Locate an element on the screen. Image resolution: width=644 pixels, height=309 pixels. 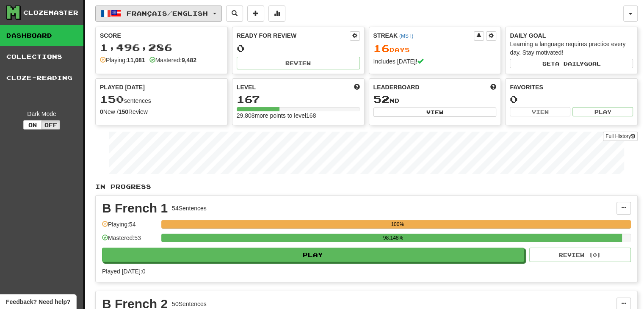
button: Add sentence to collection is located at coordinates (256, 14).